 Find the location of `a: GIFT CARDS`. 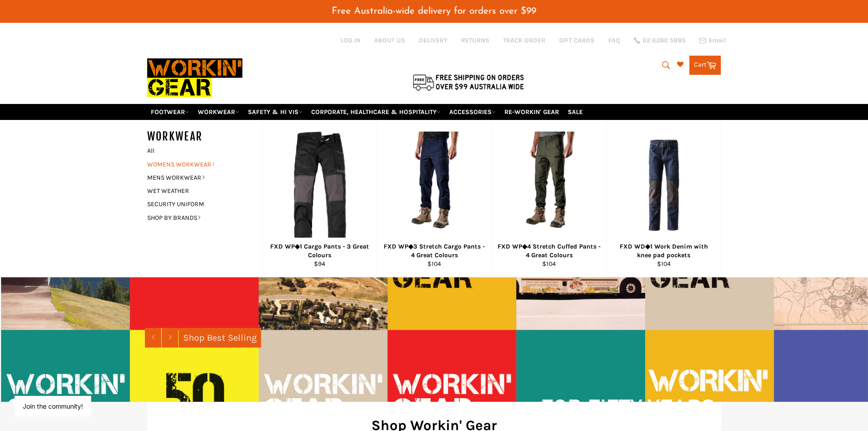

a: GIFT CARDS is located at coordinates (577, 40).